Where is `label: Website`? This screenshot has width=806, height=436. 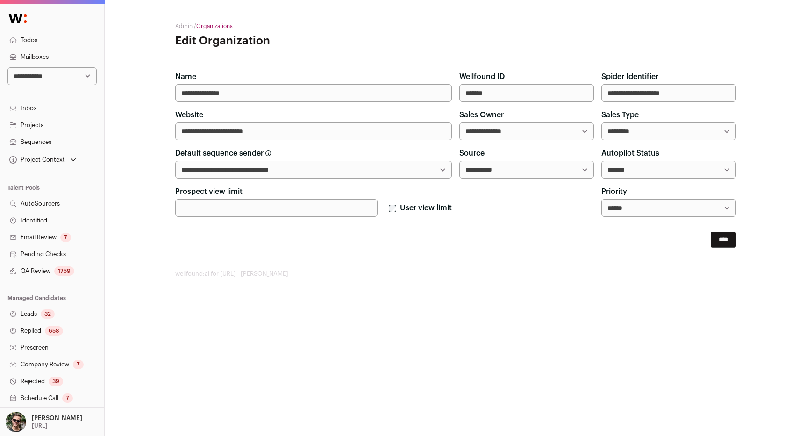
label: Website is located at coordinates (189, 115).